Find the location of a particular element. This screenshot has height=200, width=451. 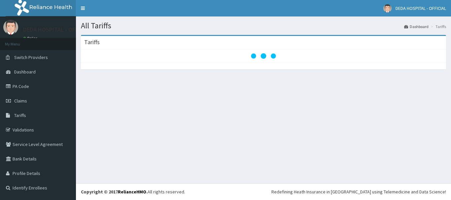

span: Switch Providers is located at coordinates (31, 57).